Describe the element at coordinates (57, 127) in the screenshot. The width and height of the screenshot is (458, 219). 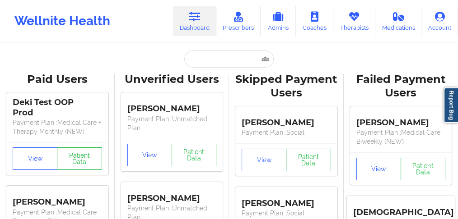
I see `p: Payment Plan : Medical Care + Therapy Monthly (NEW)` at that location.